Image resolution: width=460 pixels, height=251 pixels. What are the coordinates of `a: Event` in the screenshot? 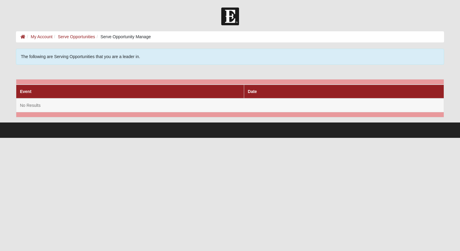 It's located at (26, 91).